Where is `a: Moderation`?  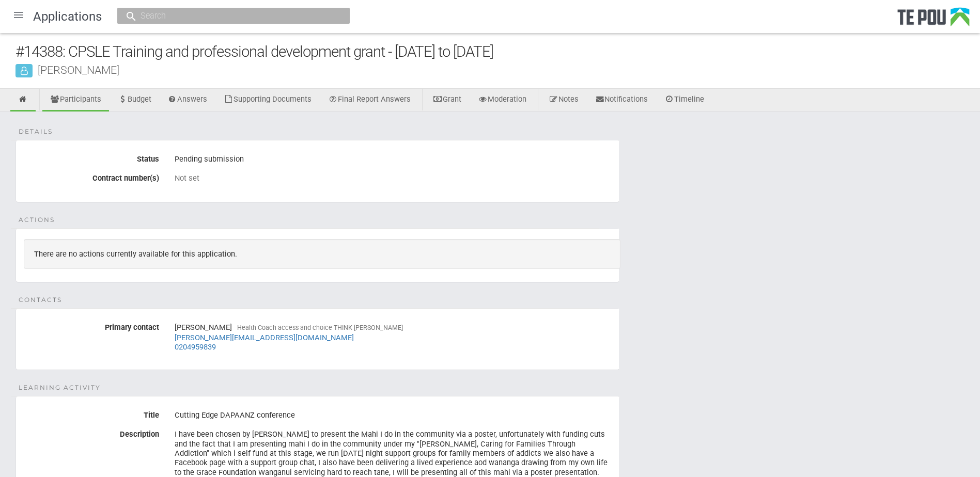 a: Moderation is located at coordinates (503, 100).